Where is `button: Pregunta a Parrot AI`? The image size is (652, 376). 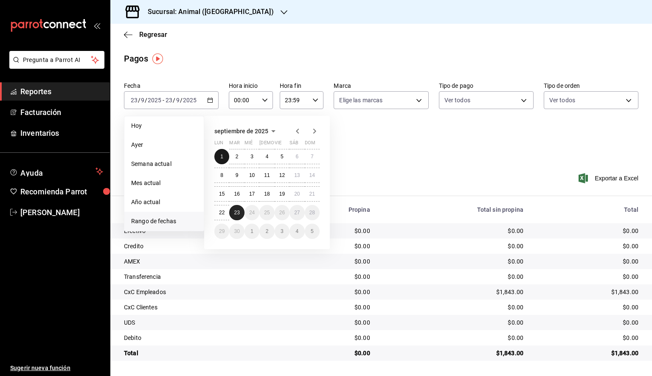
button: Pregunta a Parrot AI is located at coordinates (57, 60).